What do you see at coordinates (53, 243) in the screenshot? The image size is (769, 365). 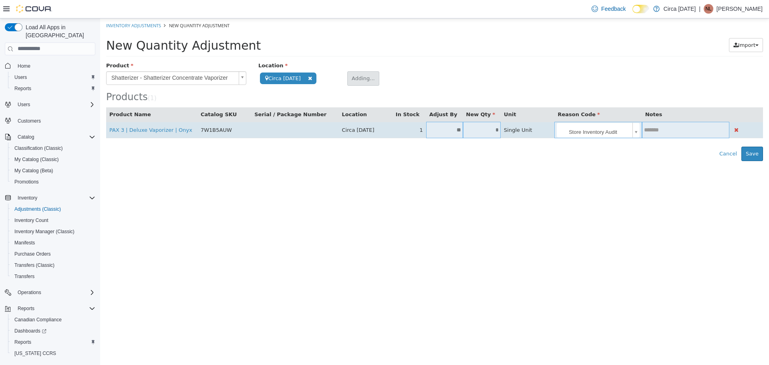 I see `button: Manifests` at bounding box center [53, 243].